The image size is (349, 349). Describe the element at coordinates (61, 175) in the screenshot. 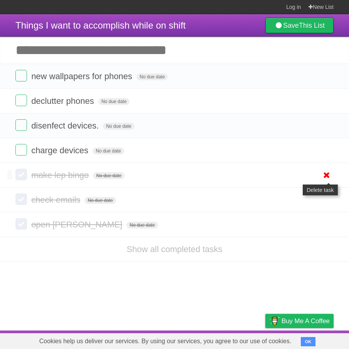

I see `span: make lep bingo` at that location.